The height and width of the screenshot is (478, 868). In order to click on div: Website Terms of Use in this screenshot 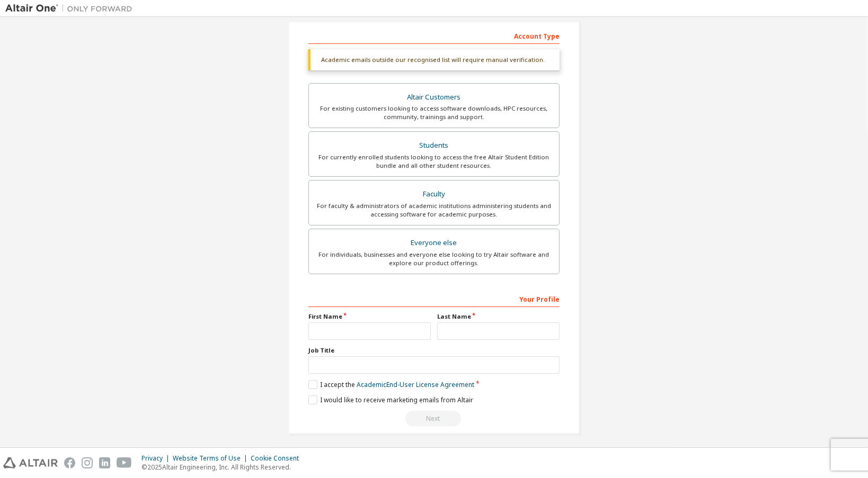, I will do `click(211, 459)`.